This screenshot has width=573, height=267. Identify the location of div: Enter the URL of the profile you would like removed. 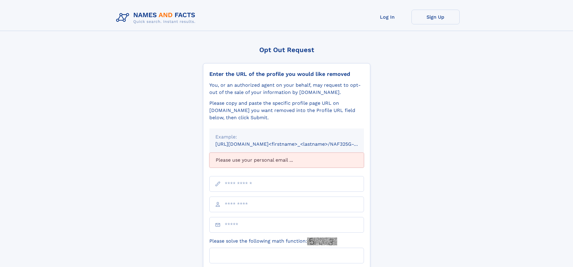
(287, 74).